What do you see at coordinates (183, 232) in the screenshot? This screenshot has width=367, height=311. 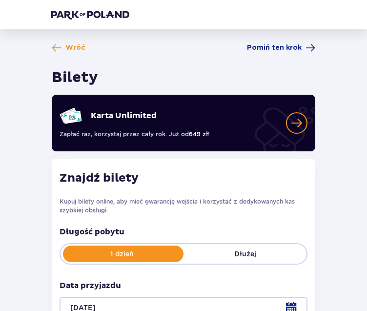 I see `p: Długość pobytu` at bounding box center [183, 232].